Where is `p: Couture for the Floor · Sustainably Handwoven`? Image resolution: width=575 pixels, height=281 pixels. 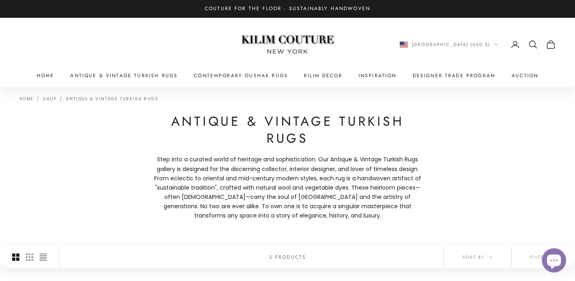 p: Couture for the Floor · Sustainably Handwoven is located at coordinates (288, 9).